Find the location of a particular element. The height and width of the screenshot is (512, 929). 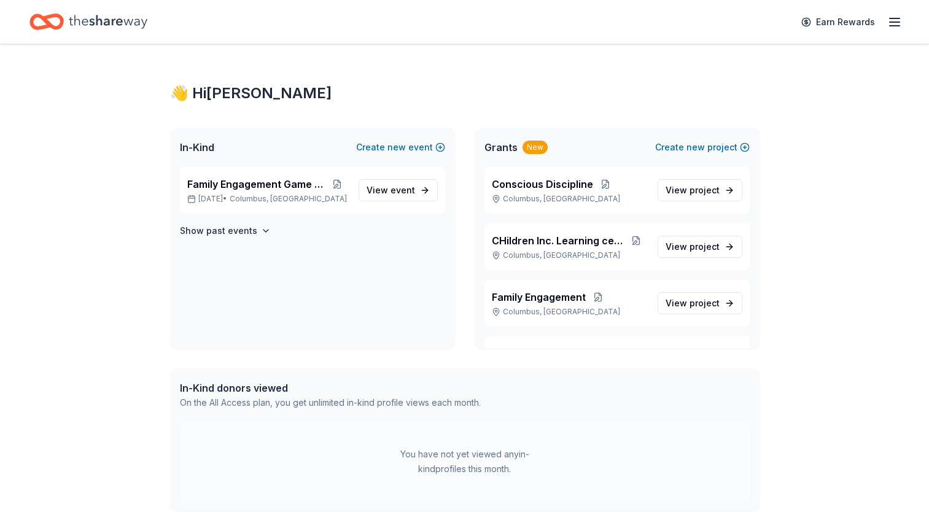

span: Children Inc. is located at coordinates (522, 354).